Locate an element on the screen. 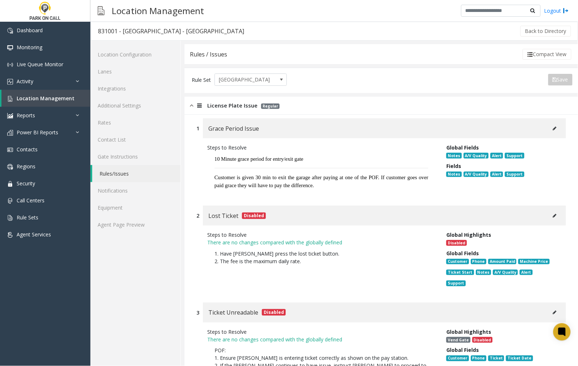 The height and width of the screenshot is (366, 578). div: Rules / Issues is located at coordinates (208, 54).